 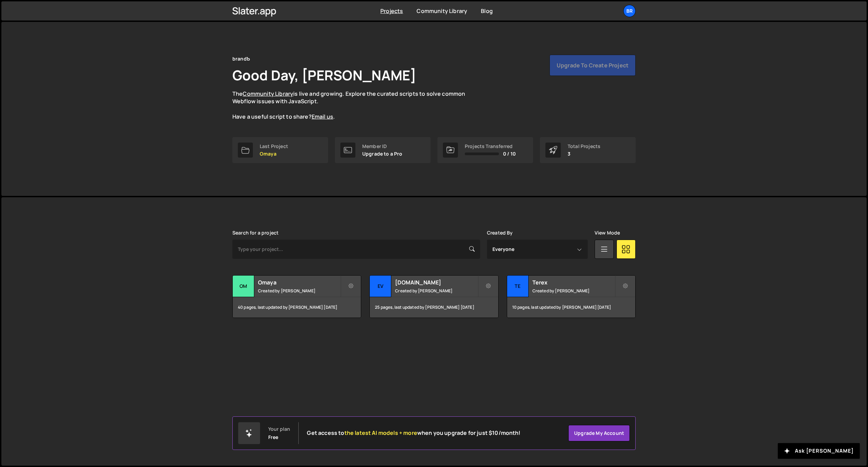 What do you see at coordinates (255, 233) in the screenshot?
I see `label: Search for a project` at bounding box center [255, 233].